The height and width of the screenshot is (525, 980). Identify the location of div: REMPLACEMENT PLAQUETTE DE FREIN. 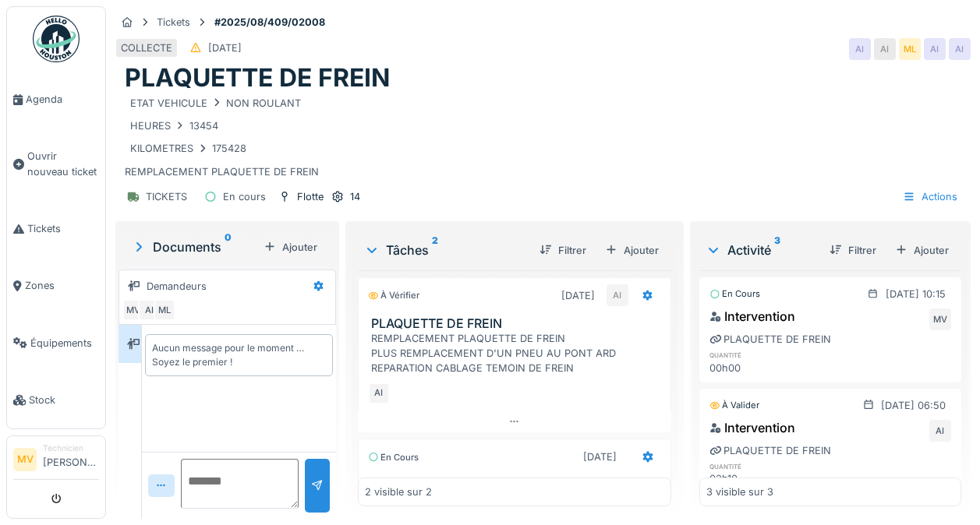
(543, 137).